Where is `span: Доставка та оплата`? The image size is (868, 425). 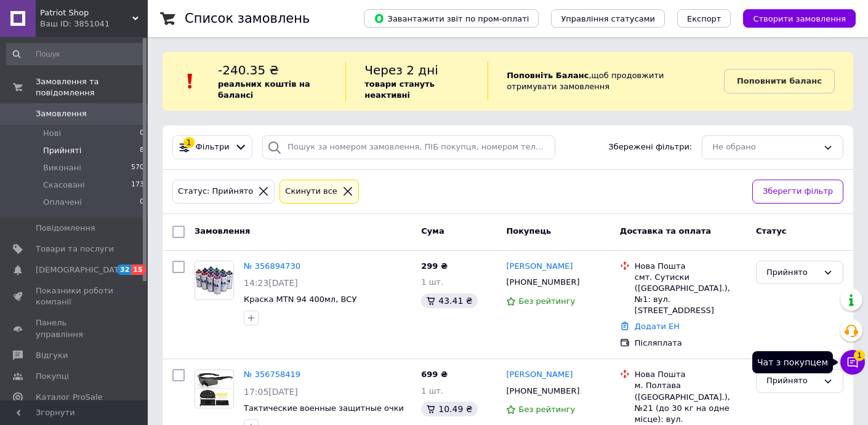
span: Доставка та оплата is located at coordinates (666, 231).